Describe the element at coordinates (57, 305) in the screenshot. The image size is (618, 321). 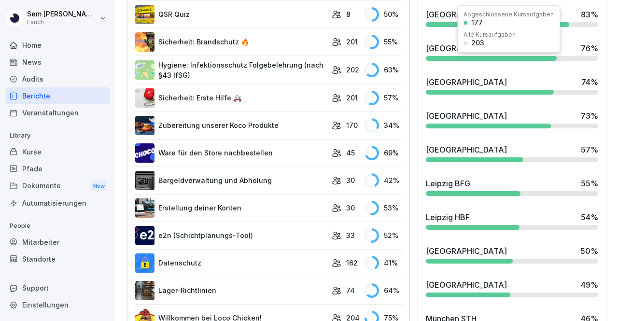
I see `a: Einstellungen` at that location.